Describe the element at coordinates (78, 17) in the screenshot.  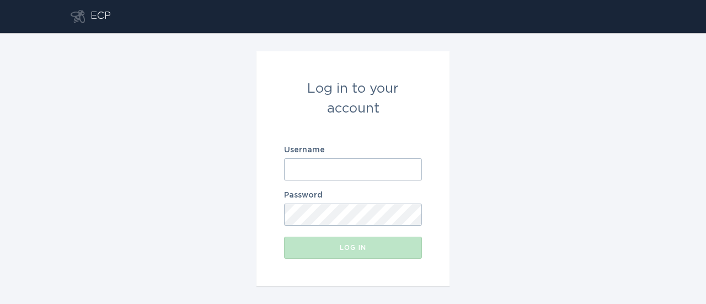
I see `button: Go to dashboard` at that location.